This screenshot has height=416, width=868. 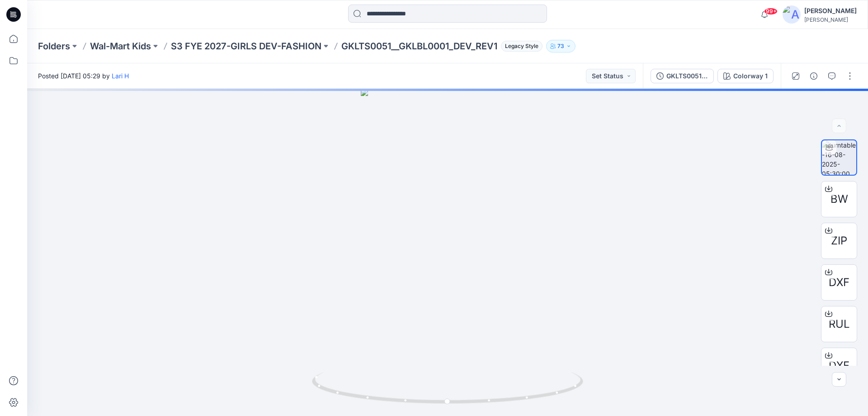 I want to click on button: Details, so click(x=814, y=76).